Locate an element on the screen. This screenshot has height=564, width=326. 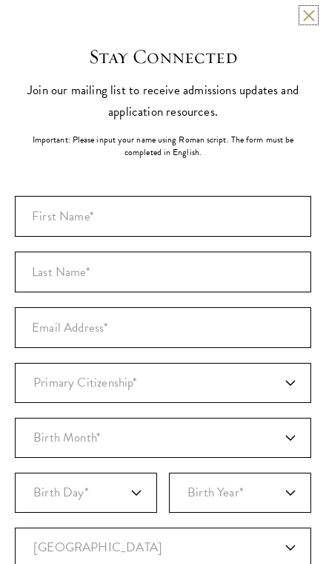
select: Day is located at coordinates (86, 492).